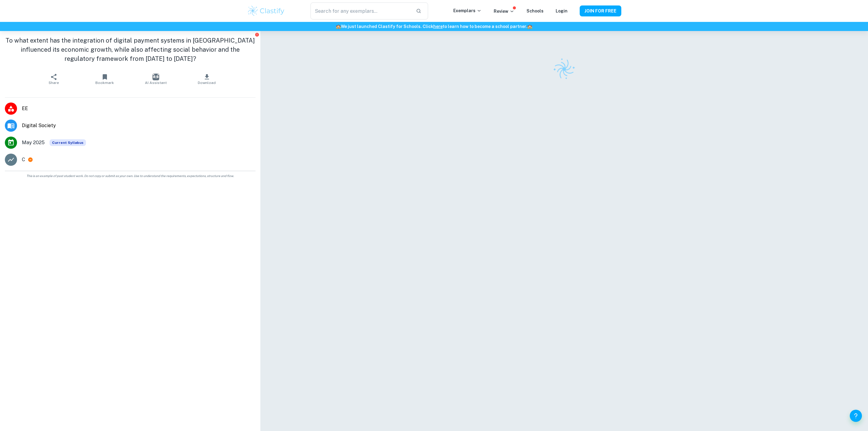  Describe the element at coordinates (266, 11) in the screenshot. I see `a: Clastify logo` at that location.